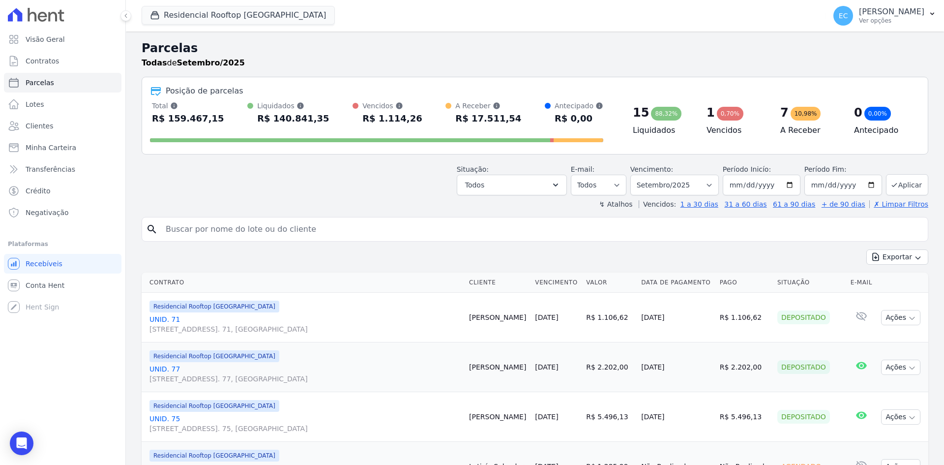 This screenshot has height=465, width=944. What do you see at coordinates (878, 114) in the screenshot?
I see `div: 0,00%` at bounding box center [878, 114].